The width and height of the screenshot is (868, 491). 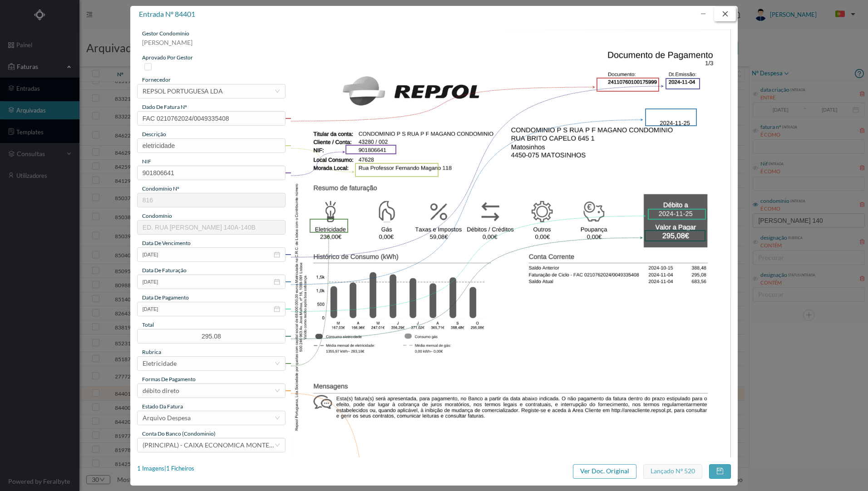 What do you see at coordinates (605, 472) in the screenshot?
I see `button: Ver Doc. Original` at bounding box center [605, 472].